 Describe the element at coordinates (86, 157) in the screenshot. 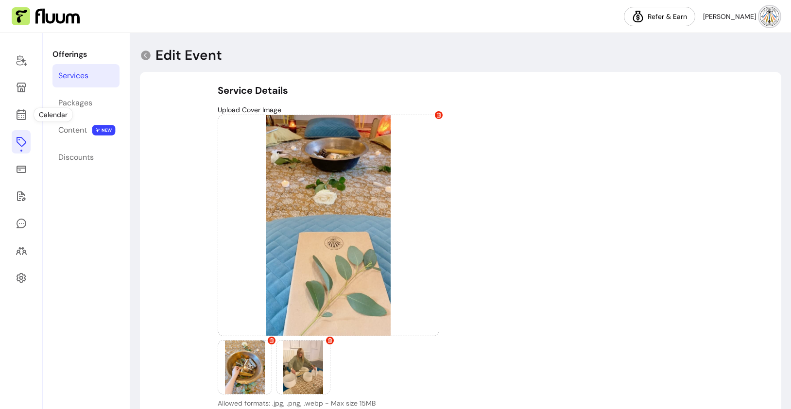

I see `a: Discounts` at that location.